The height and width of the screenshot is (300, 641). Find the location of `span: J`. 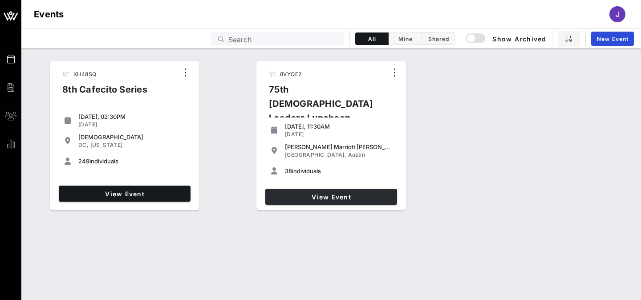

span: J is located at coordinates (617, 14).